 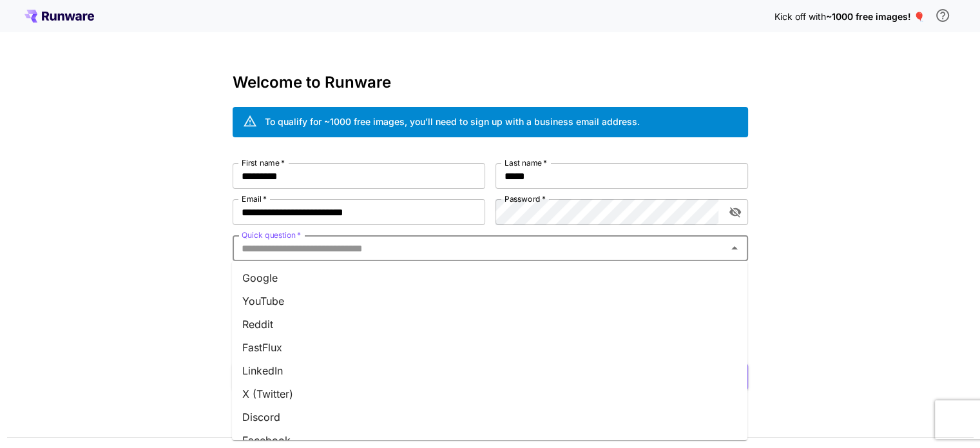 I want to click on label: Quick question, so click(x=272, y=234).